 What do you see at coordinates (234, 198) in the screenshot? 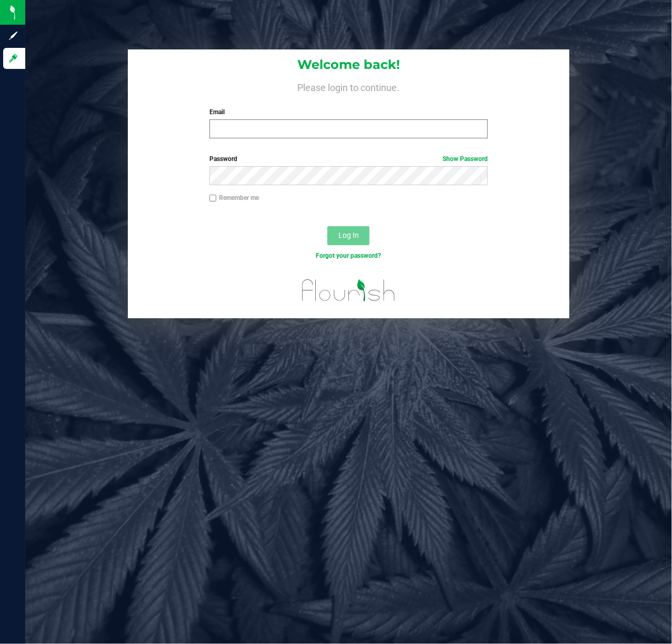
I see `label: Remember me` at bounding box center [234, 198].